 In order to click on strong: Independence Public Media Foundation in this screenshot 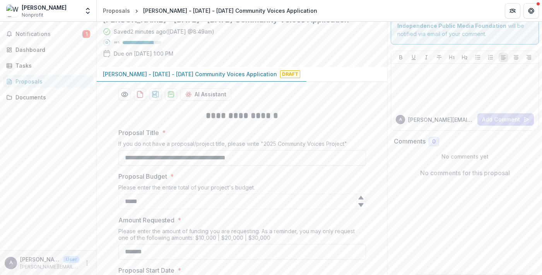, I will do `click(452, 26)`.